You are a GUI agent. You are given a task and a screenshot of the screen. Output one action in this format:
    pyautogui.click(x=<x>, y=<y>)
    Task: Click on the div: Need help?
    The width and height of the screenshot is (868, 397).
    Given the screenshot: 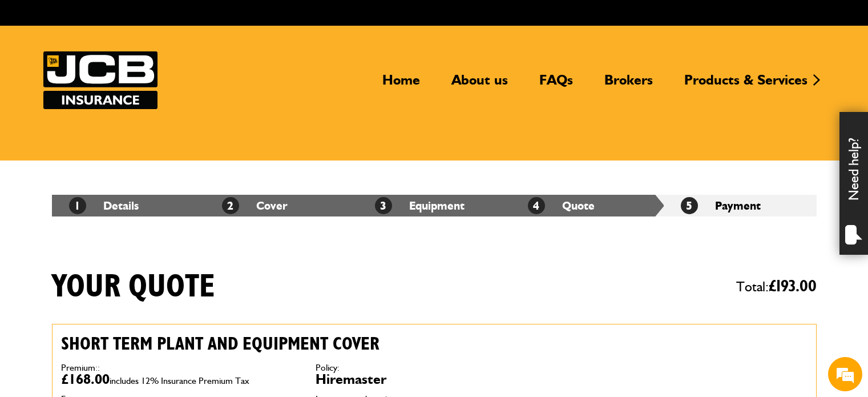 What is the action you would take?
    pyautogui.click(x=853, y=183)
    